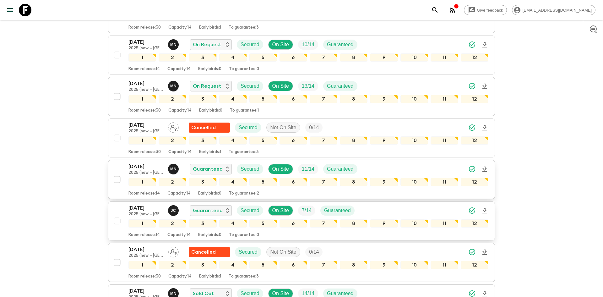 This screenshot has height=297, width=603. Describe the element at coordinates (244, 111) in the screenshot. I see `p: To guarantee: 1` at that location.